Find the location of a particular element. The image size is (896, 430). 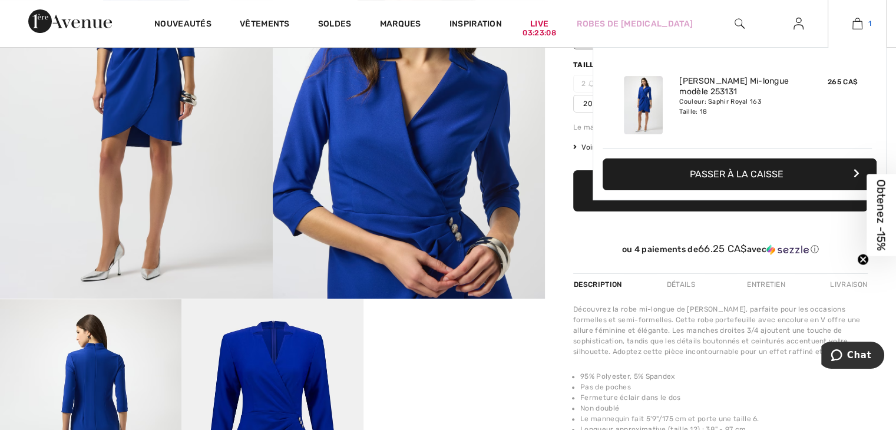

span: 1 is located at coordinates (869, 24).